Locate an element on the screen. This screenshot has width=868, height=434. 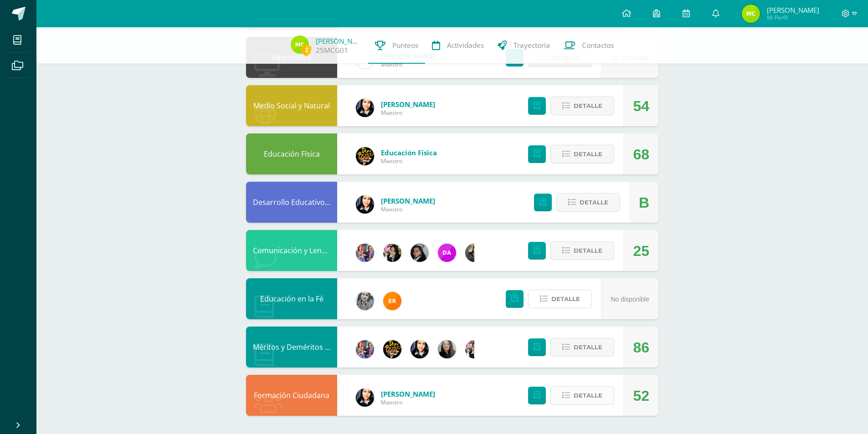
span: Contactos is located at coordinates (598, 45).